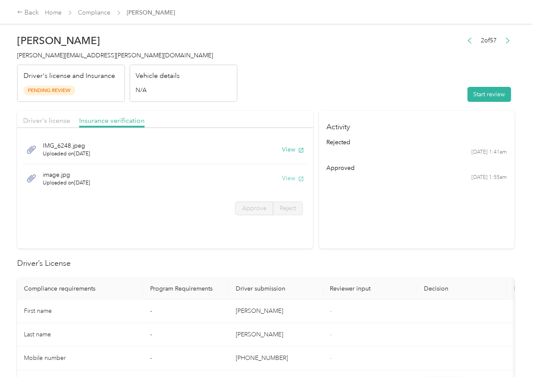 This screenshot has width=536, height=392. Describe the element at coordinates (80, 289) in the screenshot. I see `th: Compliance requirements` at that location.